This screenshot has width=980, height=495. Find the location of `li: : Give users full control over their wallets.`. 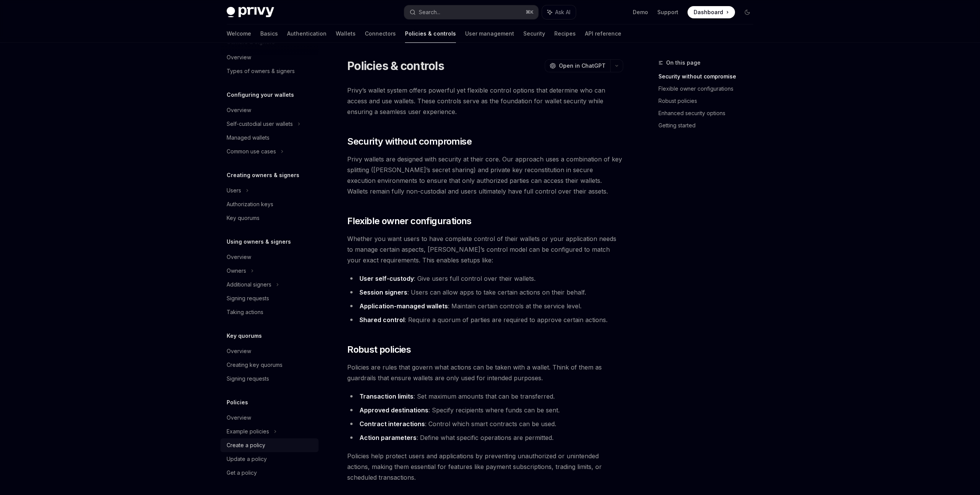

li: : Give users full control over their wallets. is located at coordinates (485, 279).